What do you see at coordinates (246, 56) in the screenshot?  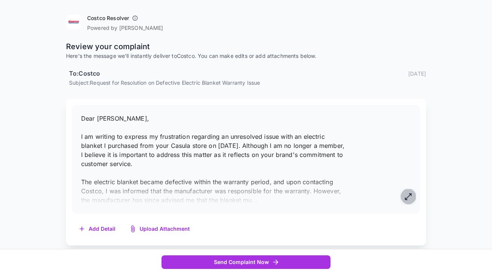 I see `p: Here's the message we'll instantly deliver to Costco . You can make edits or add attachments below.` at bounding box center [246, 56].